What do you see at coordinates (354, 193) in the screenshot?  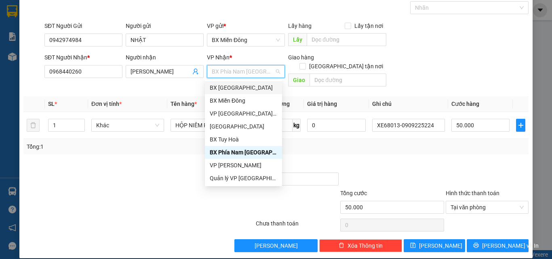 I see `span: Tổng cước` at bounding box center [354, 193].